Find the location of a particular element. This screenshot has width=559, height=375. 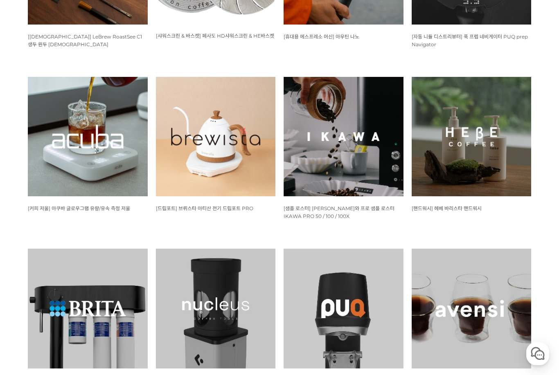

a: 대화 is located at coordinates (80, 270).